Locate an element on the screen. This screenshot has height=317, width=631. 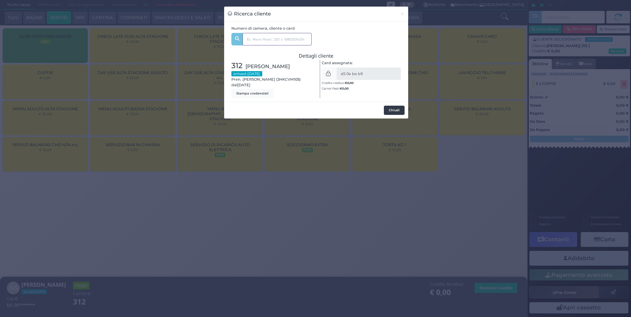
h3: Dettagli cliente is located at coordinates (316, 56).